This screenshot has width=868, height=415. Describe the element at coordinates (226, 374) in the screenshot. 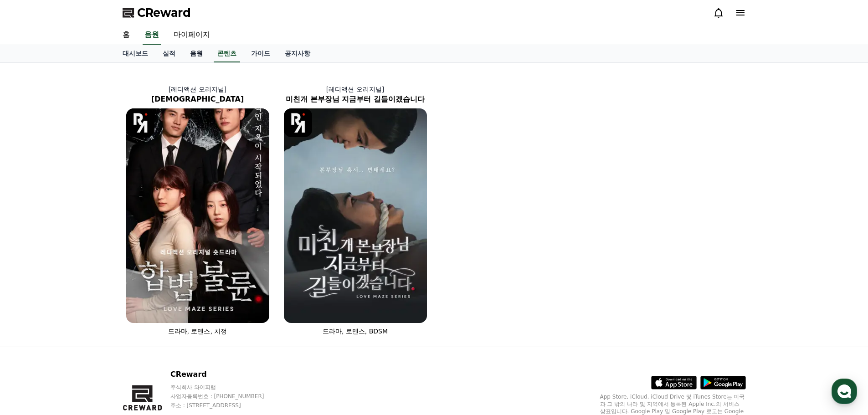

I see `p: CReward` at that location.